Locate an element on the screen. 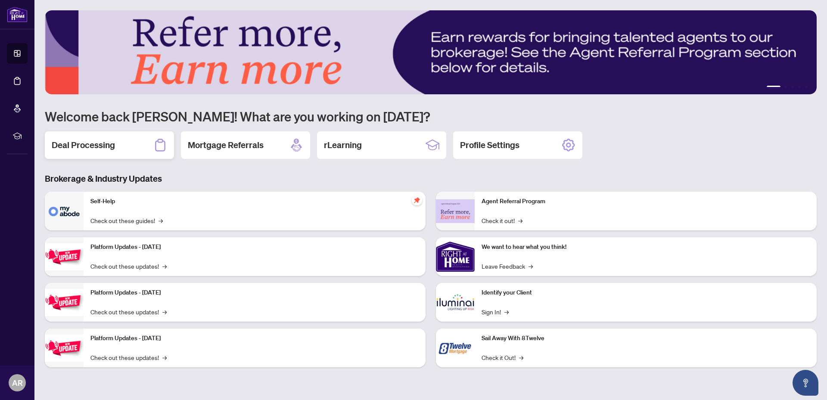 Image resolution: width=827 pixels, height=400 pixels. img: Platform Updates - June 23, 2025 is located at coordinates (64, 348).